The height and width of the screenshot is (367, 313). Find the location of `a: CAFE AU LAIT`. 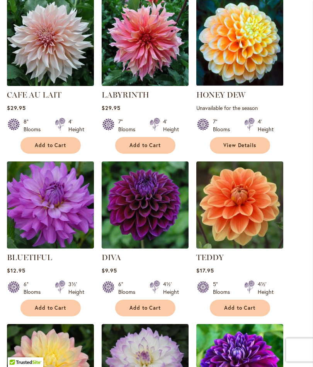

a: CAFE AU LAIT is located at coordinates (34, 95).